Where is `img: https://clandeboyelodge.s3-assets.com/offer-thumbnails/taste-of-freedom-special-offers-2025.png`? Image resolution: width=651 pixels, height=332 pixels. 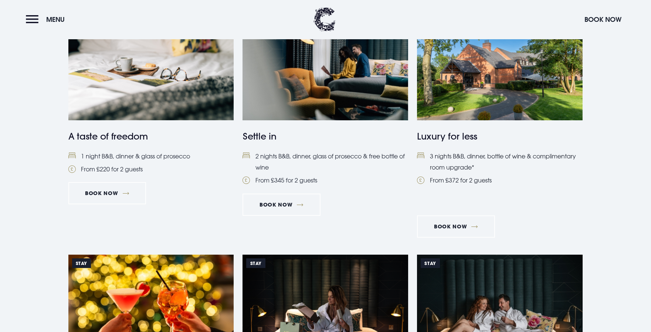 img: https://clandeboyelodge.s3-assets.com/offer-thumbnails/taste-of-freedom-special-offers-2025.png is located at coordinates (151, 65).